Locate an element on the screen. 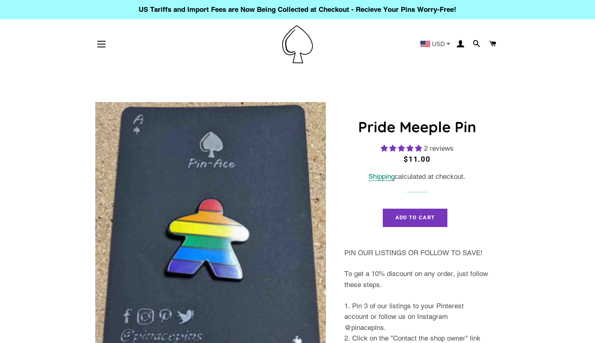 The width and height of the screenshot is (595, 343). span: $11.00 is located at coordinates (417, 159).